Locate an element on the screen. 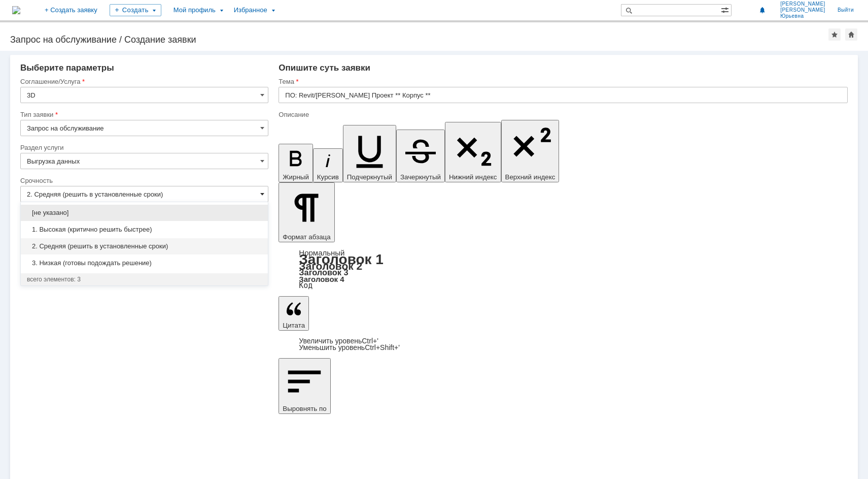 The image size is (868, 479). span: Выровнять по is located at coordinates (304, 408).